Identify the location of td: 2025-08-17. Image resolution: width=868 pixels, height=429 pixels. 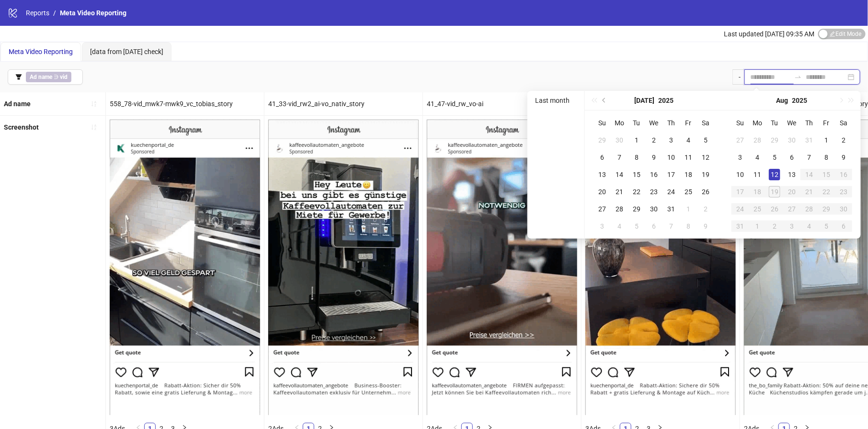
(740, 192).